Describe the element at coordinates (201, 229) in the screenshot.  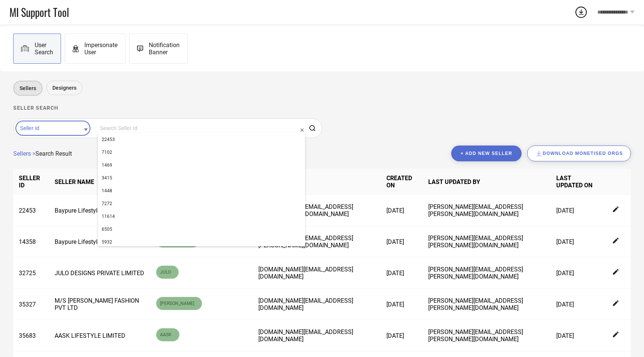
I see `div: 6505` at that location.